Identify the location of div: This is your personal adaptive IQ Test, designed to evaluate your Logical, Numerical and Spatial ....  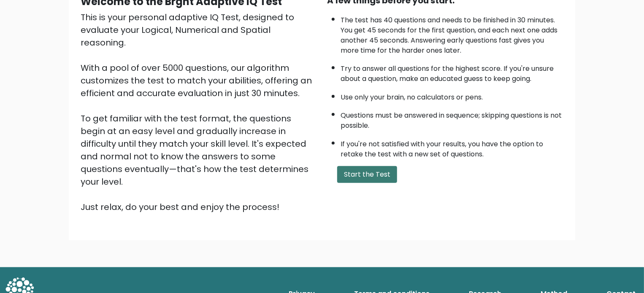
(199, 112).